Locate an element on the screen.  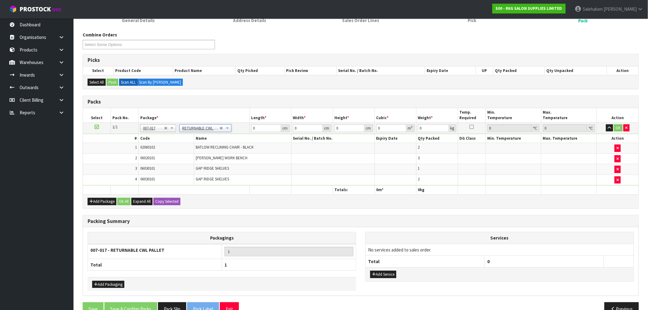
span: 1/1 is located at coordinates (115, 127).